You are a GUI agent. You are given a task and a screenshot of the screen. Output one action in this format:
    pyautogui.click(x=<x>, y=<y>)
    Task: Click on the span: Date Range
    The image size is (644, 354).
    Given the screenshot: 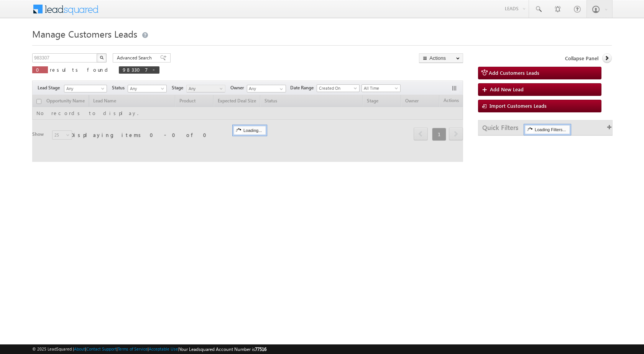 What is the action you would take?
    pyautogui.click(x=303, y=87)
    